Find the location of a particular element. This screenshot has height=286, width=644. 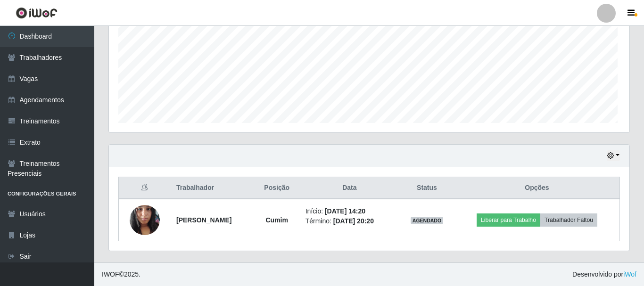

span: IWOF is located at coordinates (110, 275).